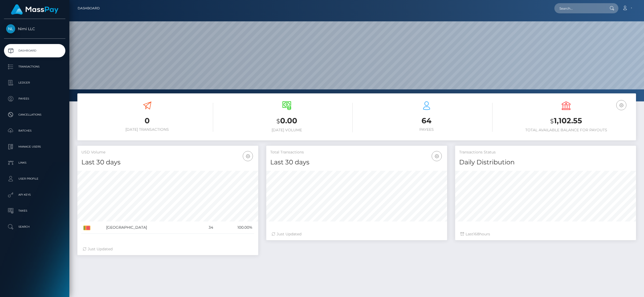 The width and height of the screenshot is (644, 297). Describe the element at coordinates (580, 8) in the screenshot. I see `input: Search...` at that location.